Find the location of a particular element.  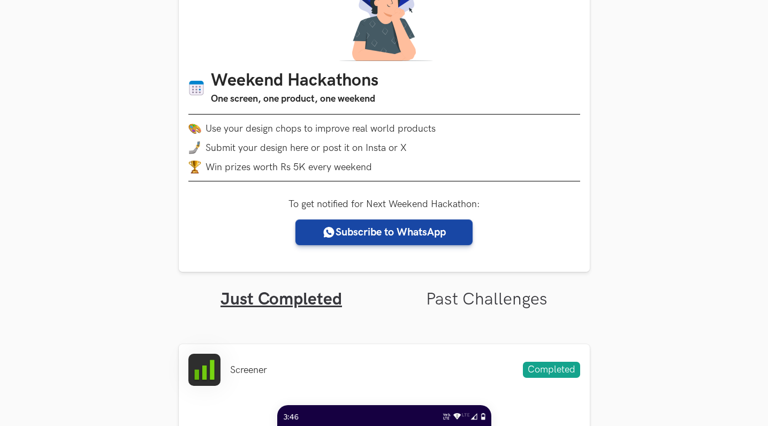

label: To get notified for Next Weekend Hackathon: is located at coordinates (384, 204).